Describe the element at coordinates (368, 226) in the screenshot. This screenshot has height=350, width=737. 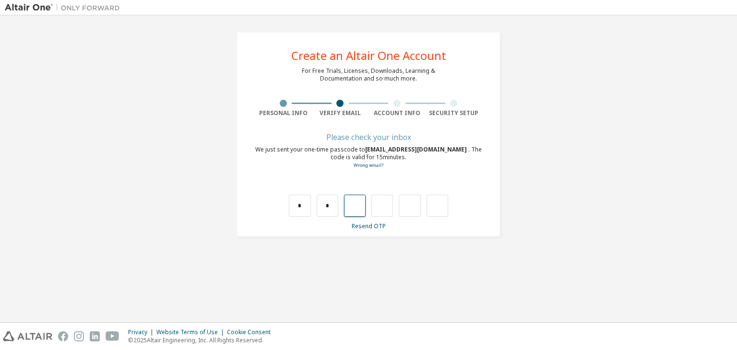
I see `a: Resend OTP` at that location.